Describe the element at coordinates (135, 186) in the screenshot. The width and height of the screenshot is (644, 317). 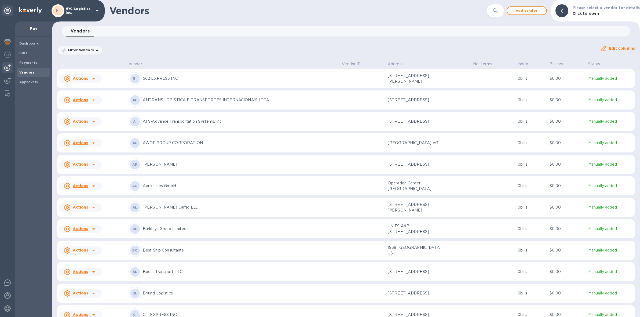
I see `b: AG` at that location.